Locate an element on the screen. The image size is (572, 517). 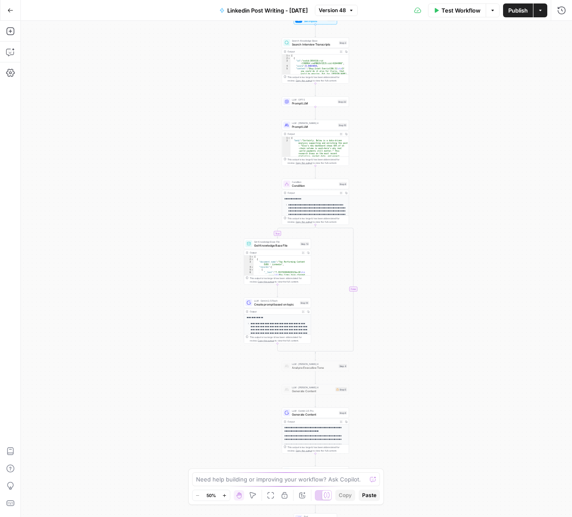
span: Toggle code folding, rows 1 through 10 is located at coordinates (252, 257).